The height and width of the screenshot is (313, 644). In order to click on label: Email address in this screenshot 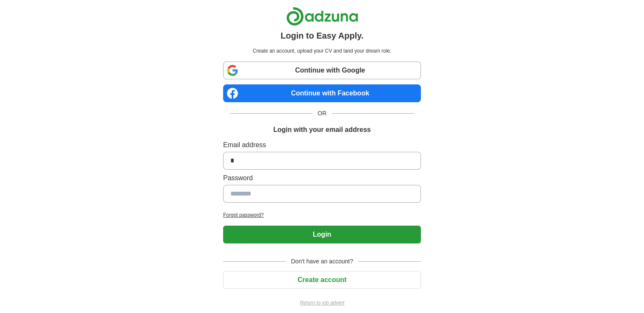, I will do `click(322, 145)`.